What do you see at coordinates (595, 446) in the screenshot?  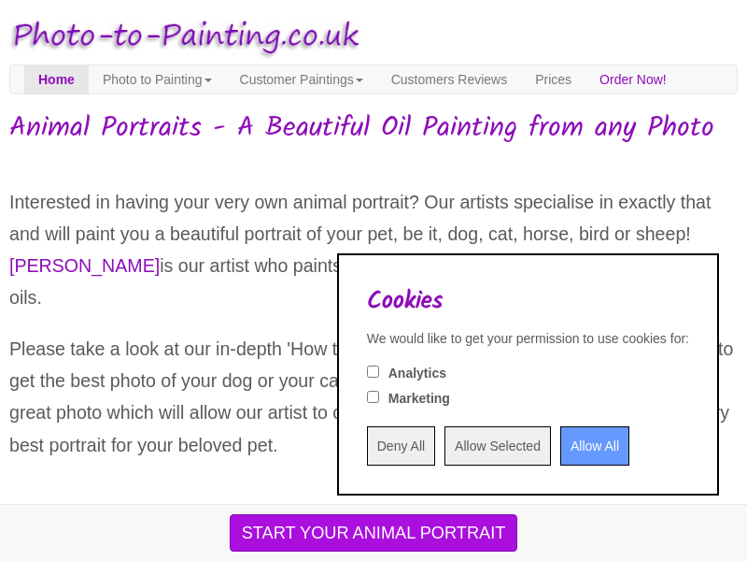 I see `input: Allow All` at bounding box center [595, 446].